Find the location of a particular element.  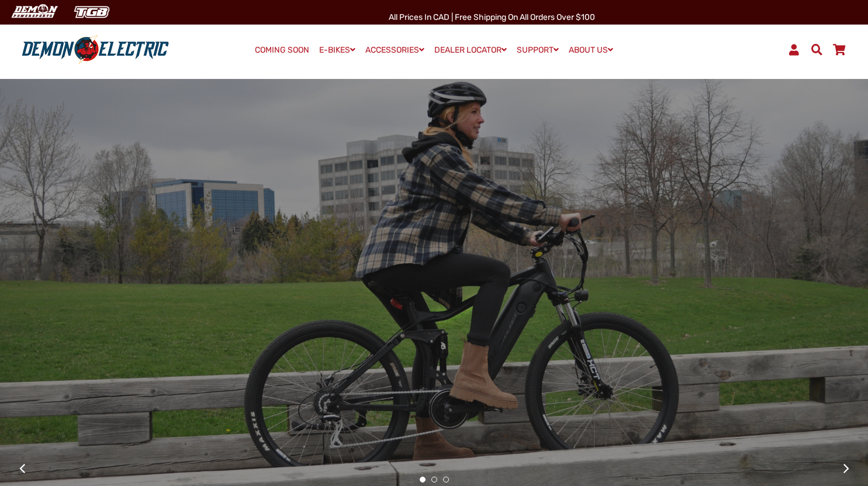

a: ACCESSORIES is located at coordinates (395, 50).